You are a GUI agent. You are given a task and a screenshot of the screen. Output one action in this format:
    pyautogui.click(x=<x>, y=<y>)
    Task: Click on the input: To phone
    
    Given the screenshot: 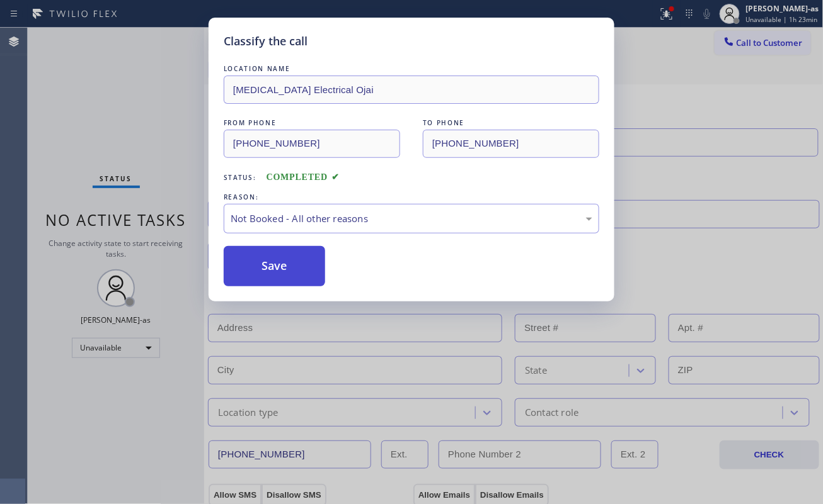 What is the action you would take?
    pyautogui.click(x=511, y=143)
    